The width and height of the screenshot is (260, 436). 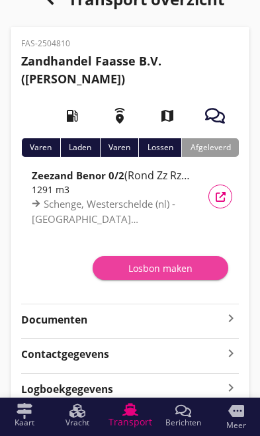 What do you see at coordinates (122, 319) in the screenshot?
I see `strong: Documenten` at bounding box center [122, 319].